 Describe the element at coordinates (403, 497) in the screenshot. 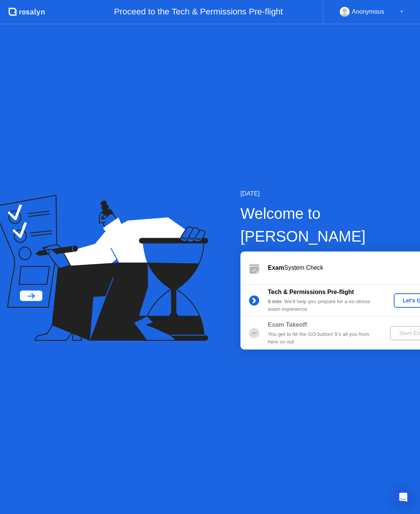

I see `div: Open Intercom Messenger` at that location.